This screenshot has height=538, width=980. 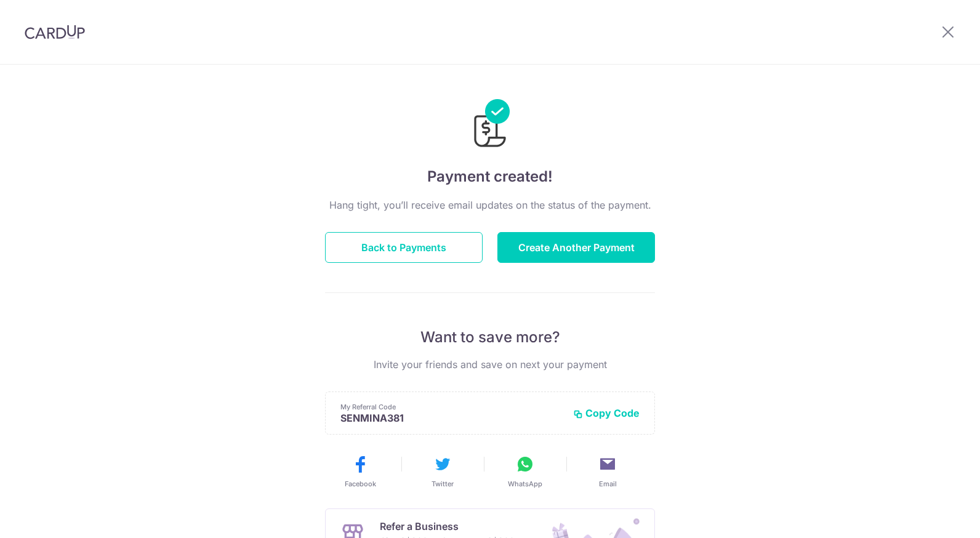 I want to click on button: Twitter, so click(x=443, y=471).